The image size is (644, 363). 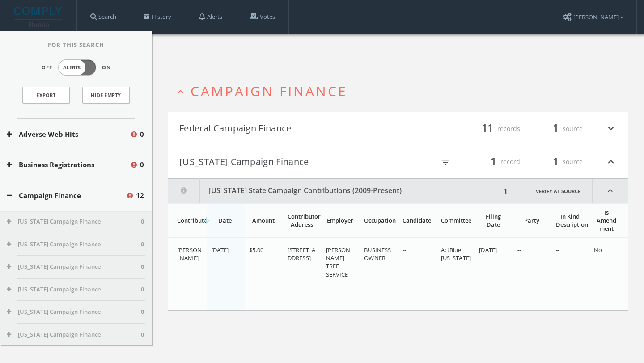 I want to click on div: 1, so click(x=505, y=191).